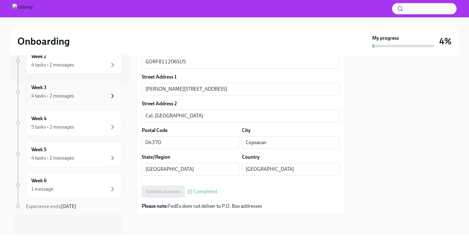 This screenshot has height=241, width=469. I want to click on h6: Week 6, so click(39, 181).